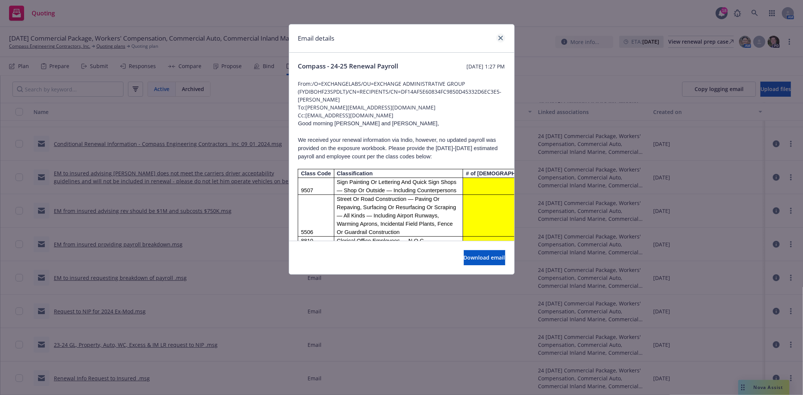  Describe the element at coordinates (316, 38) in the screenshot. I see `h1: Email details` at that location.